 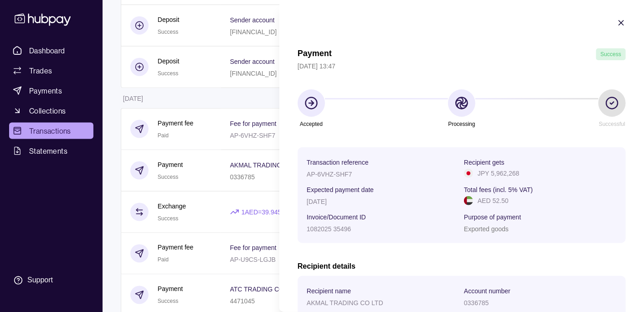 What do you see at coordinates (468, 173) in the screenshot?
I see `img: jp` at bounding box center [468, 173].